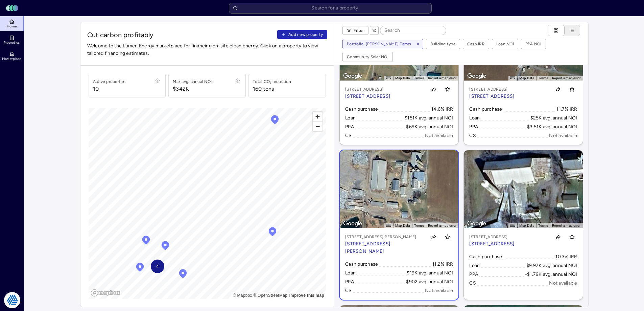 The image size is (644, 311). What do you see at coordinates (442, 109) in the screenshot?
I see `div: 14.6% IRR` at bounding box center [442, 109].